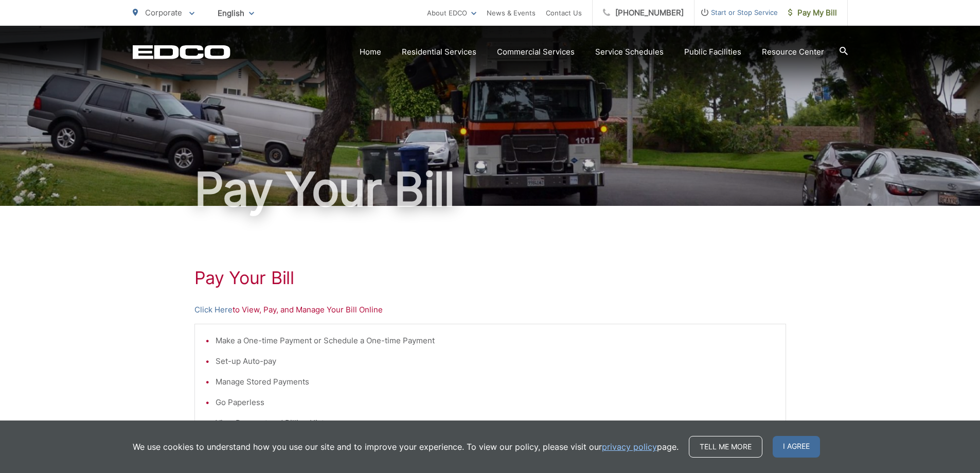 This screenshot has width=980, height=473. What do you see at coordinates (452, 13) in the screenshot?
I see `a: About EDCO` at bounding box center [452, 13].